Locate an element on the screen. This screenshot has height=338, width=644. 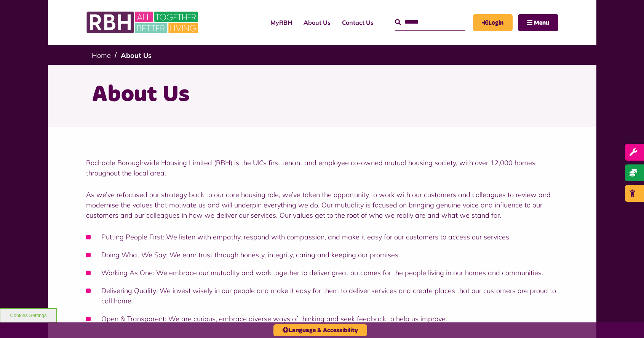
img: RBH is located at coordinates (143, 23).